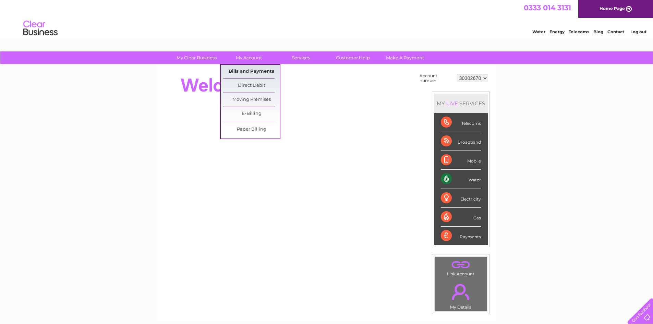 Image resolution: width=653 pixels, height=324 pixels. What do you see at coordinates (460, 198) in the screenshot?
I see `div: Electricity` at bounding box center [460, 198].